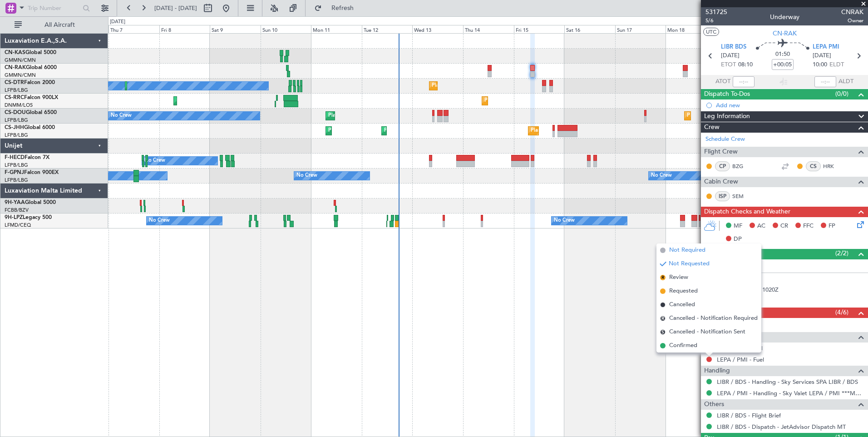  I want to click on a: CN-KASGlobal 5000, so click(31, 53).